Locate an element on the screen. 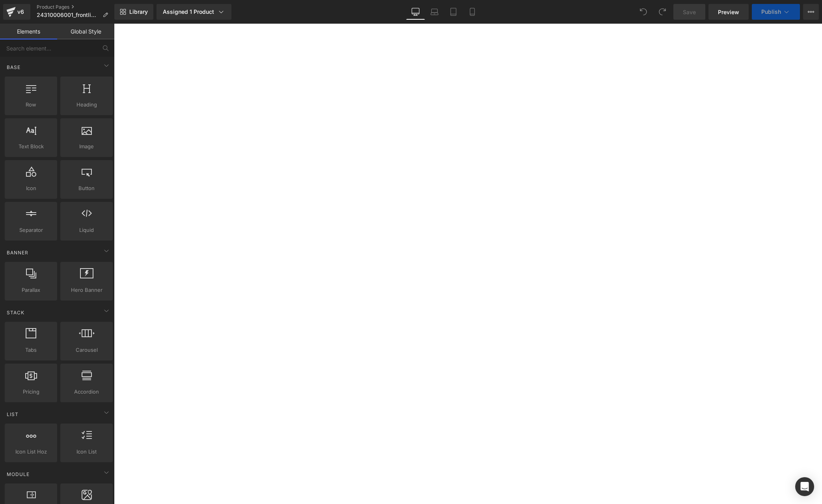 The image size is (822, 504). span: List is located at coordinates (12, 414).